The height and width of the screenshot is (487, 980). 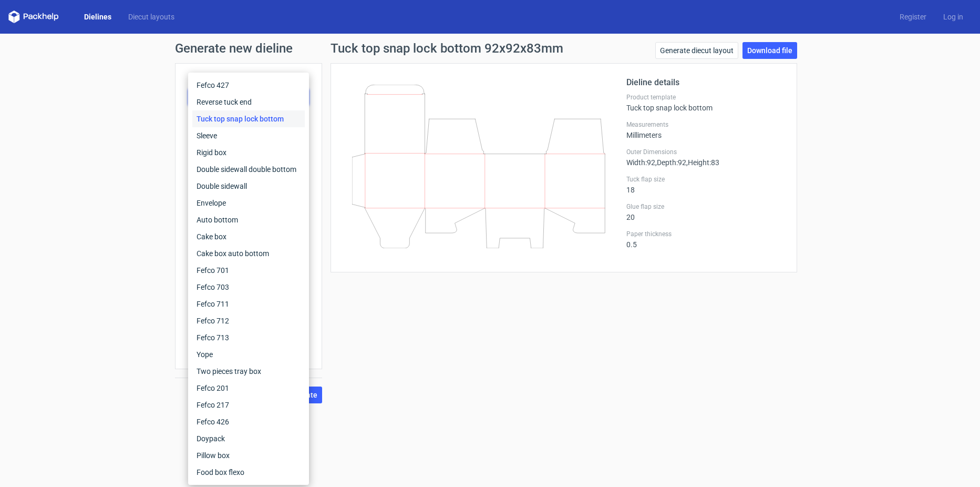 I want to click on label: Measurements, so click(x=705, y=124).